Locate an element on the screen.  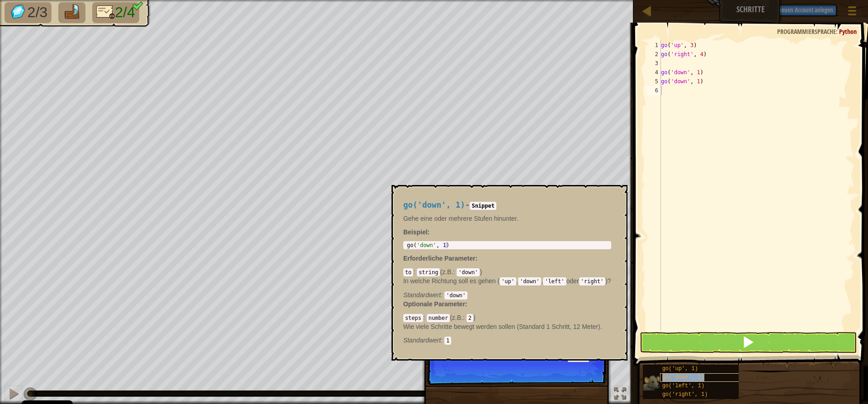
span: go('up', 1) is located at coordinates (680, 368).